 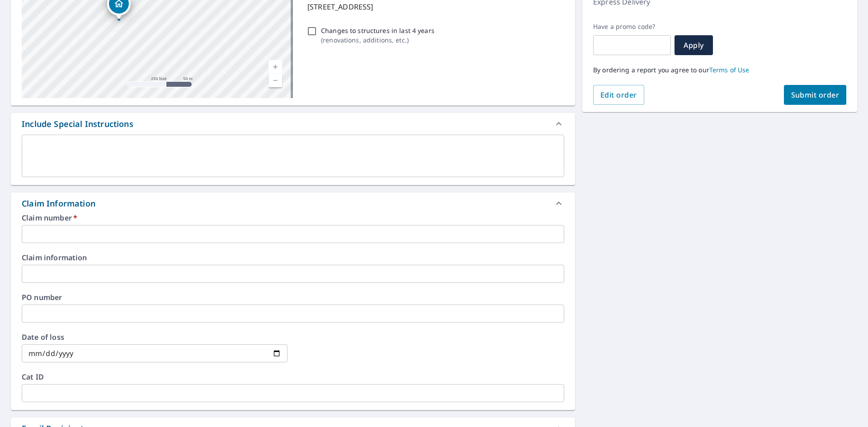 I want to click on button: Edit order, so click(x=618, y=95).